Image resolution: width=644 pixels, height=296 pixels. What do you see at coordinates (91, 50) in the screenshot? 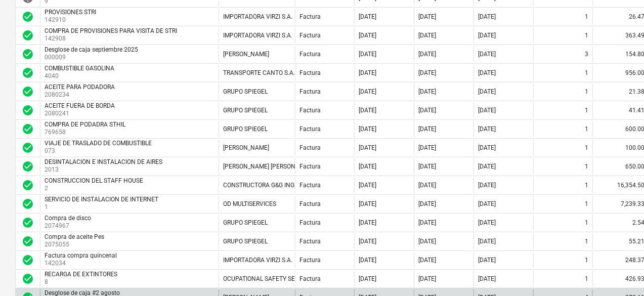
I see `div: Desglose de caja septiembre 2025` at bounding box center [91, 50].